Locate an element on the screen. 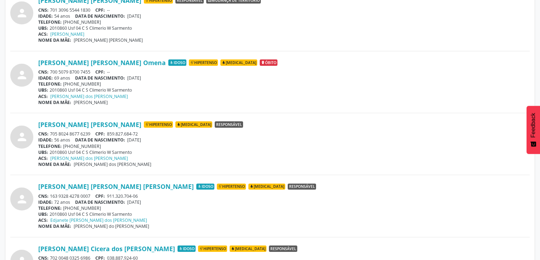  div: 163 9328 4278 0007 is located at coordinates (284, 196).